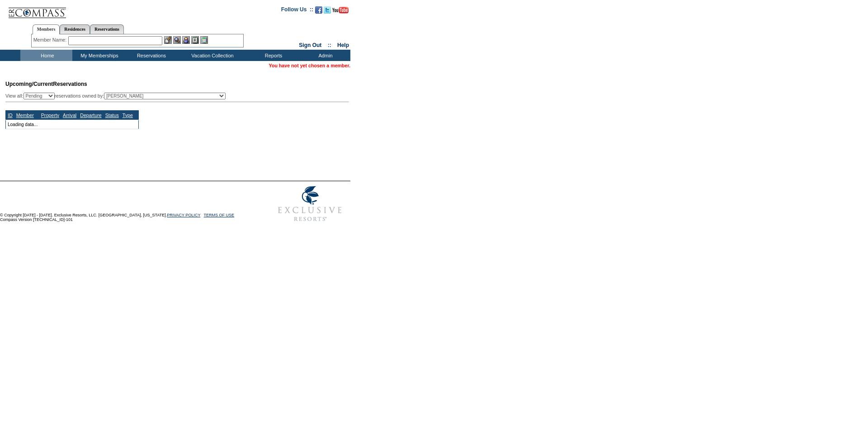  I want to click on a: Property, so click(50, 115).